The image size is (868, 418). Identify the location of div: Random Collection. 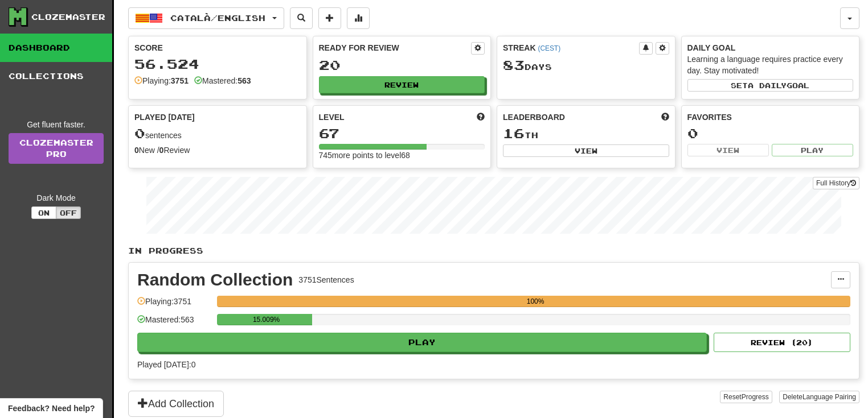
(215, 280).